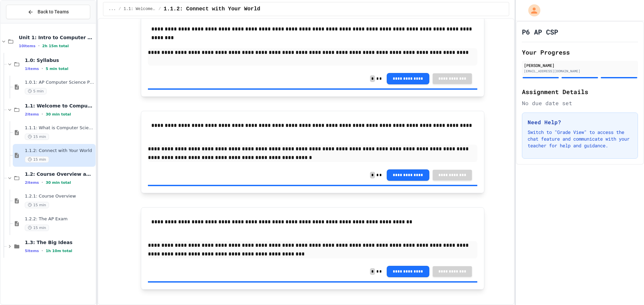 The width and height of the screenshot is (644, 305). I want to click on p: Switch to "Grade View" to access the chat feature and communicate with your teacher for help and ..., so click(580, 139).